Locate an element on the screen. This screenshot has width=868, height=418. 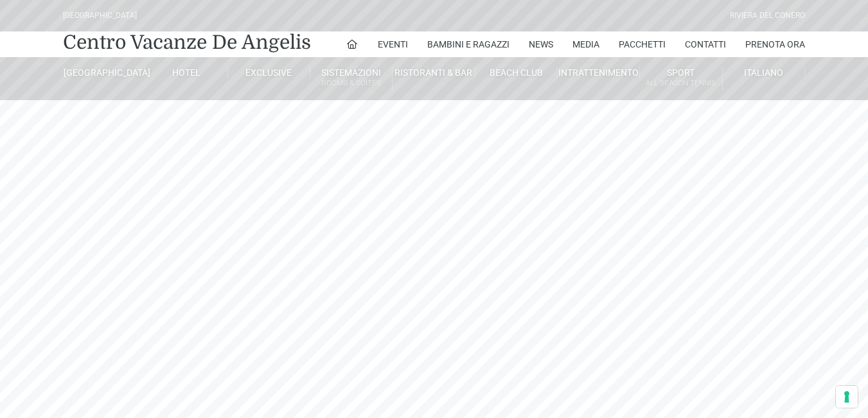
a: SistemazioniRooms & Suites is located at coordinates (352, 78).